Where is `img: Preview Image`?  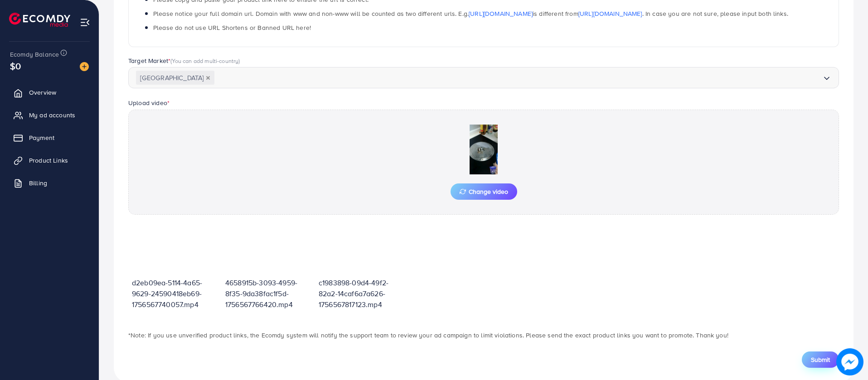
img: Preview Image is located at coordinates (484, 149).